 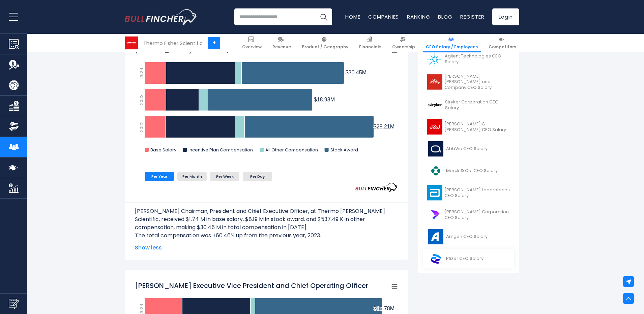 What do you see at coordinates (435, 105) in the screenshot?
I see `img: SYK logo` at bounding box center [435, 105].